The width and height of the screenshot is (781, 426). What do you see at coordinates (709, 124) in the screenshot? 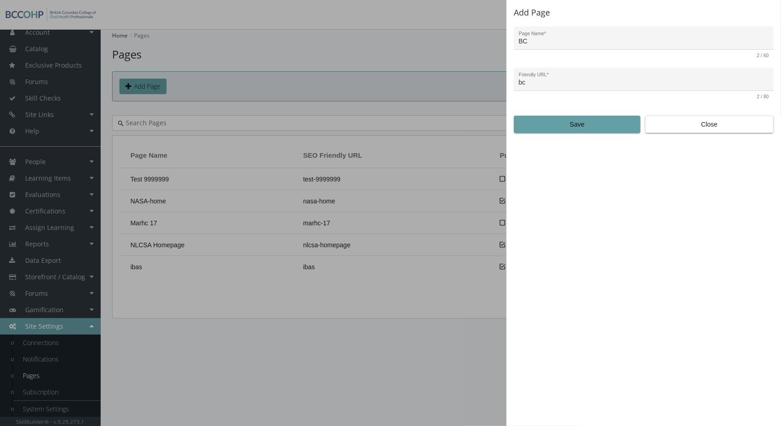
I see `span: Close` at bounding box center [709, 124].